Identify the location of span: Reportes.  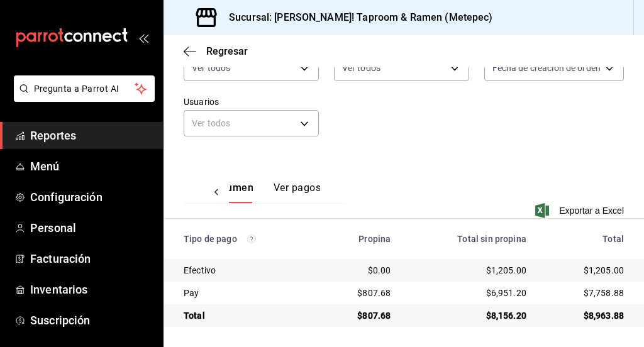
(91, 136).